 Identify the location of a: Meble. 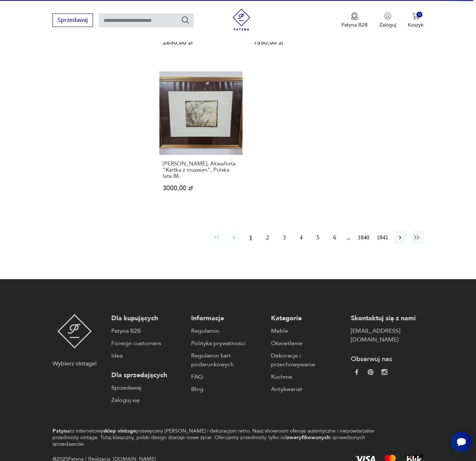
(307, 331).